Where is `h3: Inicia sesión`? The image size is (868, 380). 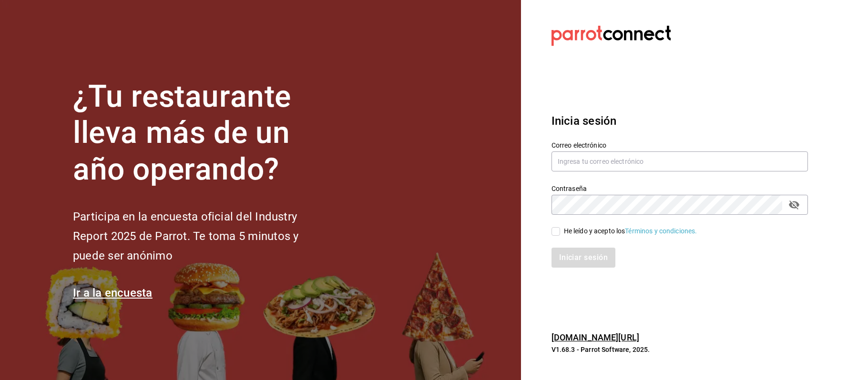
h3: Inicia sesión is located at coordinates (680, 121).